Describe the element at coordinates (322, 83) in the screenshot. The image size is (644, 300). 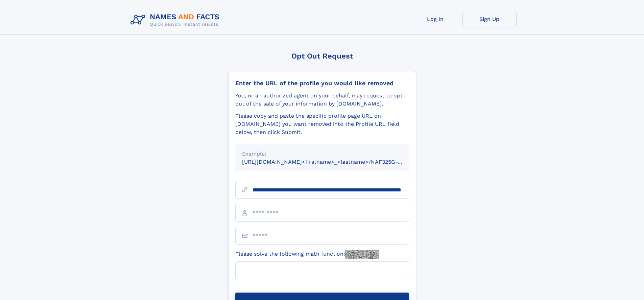
I see `div: Enter the URL of the profile you would like removed` at that location.